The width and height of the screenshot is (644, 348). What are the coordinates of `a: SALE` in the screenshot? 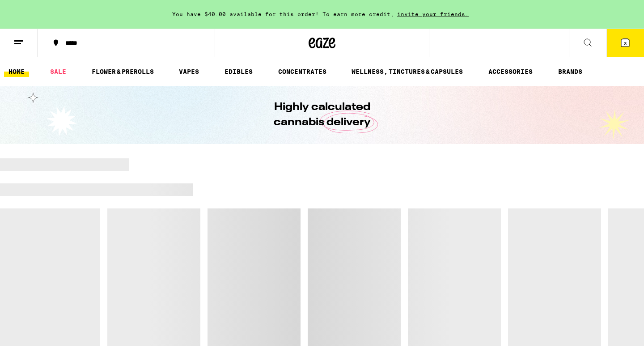 It's located at (58, 72).